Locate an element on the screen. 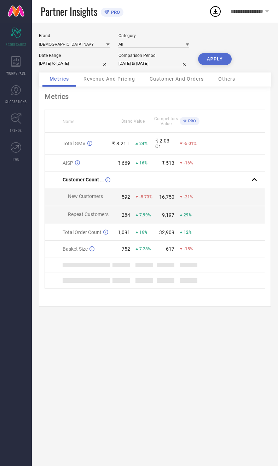 This screenshot has height=466, width=278. span: 7.99% is located at coordinates (145, 215).